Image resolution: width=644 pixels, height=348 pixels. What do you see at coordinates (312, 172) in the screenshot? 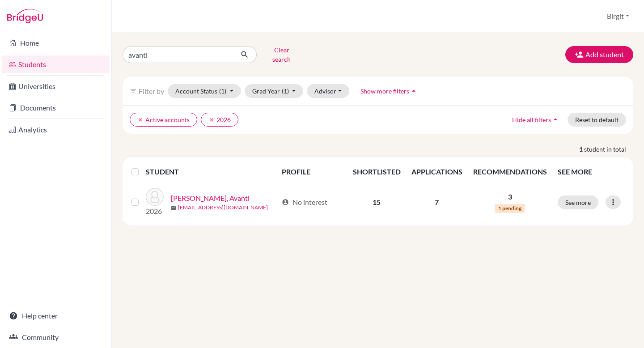
I see `th: PROFILE` at bounding box center [312, 172].